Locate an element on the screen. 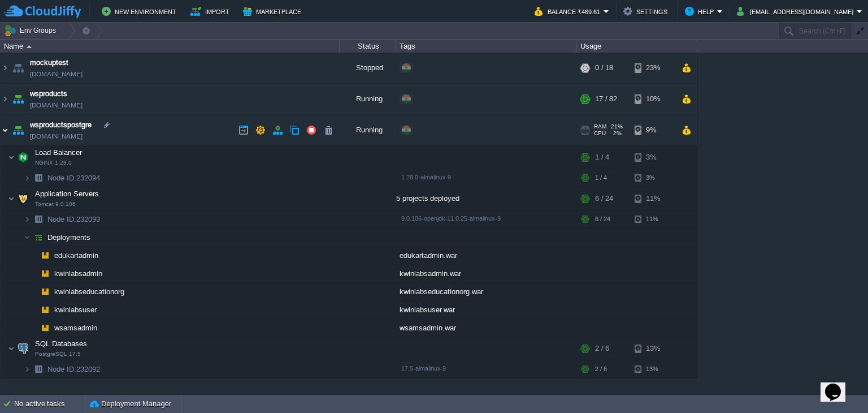  span: PostgreSQL 17.5 is located at coordinates (58, 354).